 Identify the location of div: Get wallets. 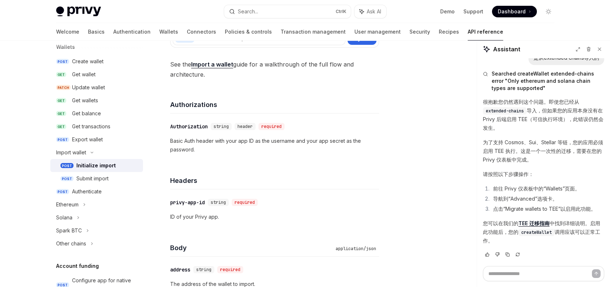
(85, 101).